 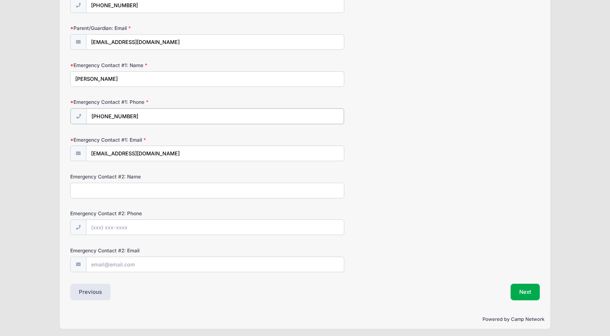 What do you see at coordinates (148, 28) in the screenshot?
I see `label: Parent/Guardian: Email` at bounding box center [148, 28].